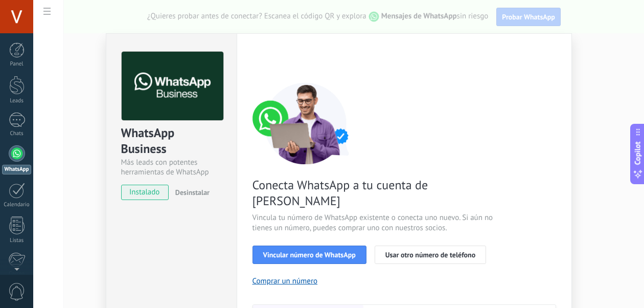 This screenshot has width=644, height=308. What do you see at coordinates (144, 192) in the screenshot?
I see `span: instalado` at bounding box center [144, 192].